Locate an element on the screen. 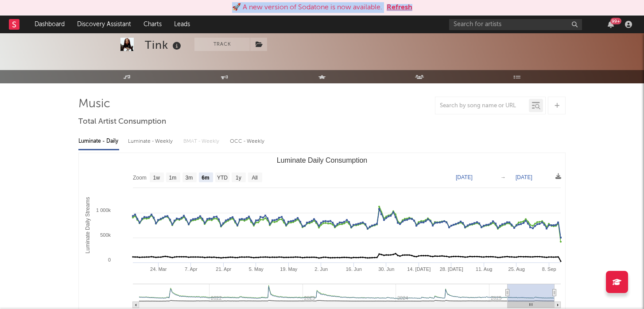  a: Leads is located at coordinates (182, 24).